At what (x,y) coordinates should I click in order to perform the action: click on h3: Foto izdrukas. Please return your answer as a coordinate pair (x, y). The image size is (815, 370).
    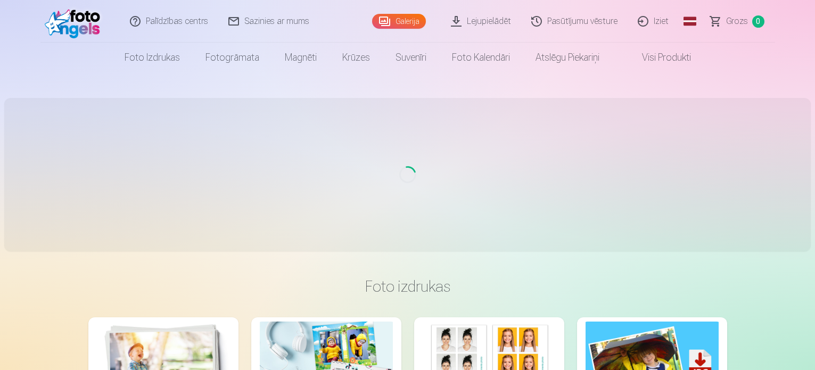
    Looking at the image, I should click on (408, 286).